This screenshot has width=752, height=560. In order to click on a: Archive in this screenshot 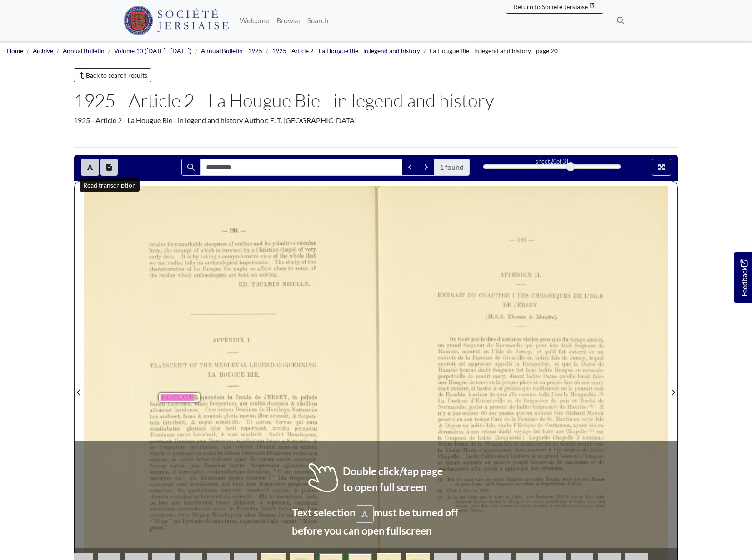, I will do `click(43, 51)`.